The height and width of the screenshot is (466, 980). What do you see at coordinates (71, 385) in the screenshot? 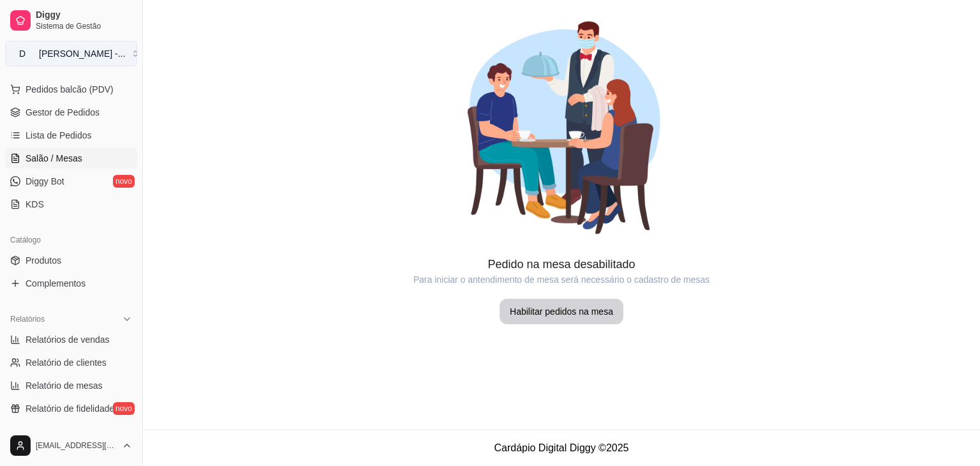
I see `a: Relatório de mesas` at bounding box center [71, 385].